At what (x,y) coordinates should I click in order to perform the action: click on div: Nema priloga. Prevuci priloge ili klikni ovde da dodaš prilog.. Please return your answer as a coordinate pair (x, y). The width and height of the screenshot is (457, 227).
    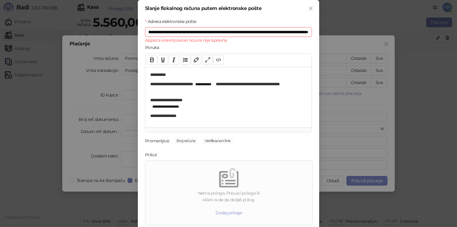
    Looking at the image, I should click on (229, 196).